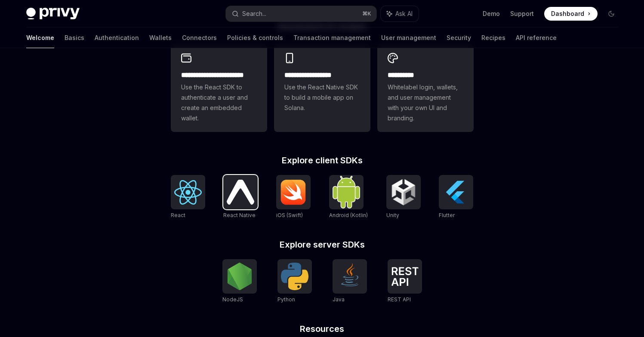 Image resolution: width=644 pixels, height=337 pixels. What do you see at coordinates (293, 197) in the screenshot?
I see `a: iOS (Swift)iOS (Swift)` at bounding box center [293, 197].